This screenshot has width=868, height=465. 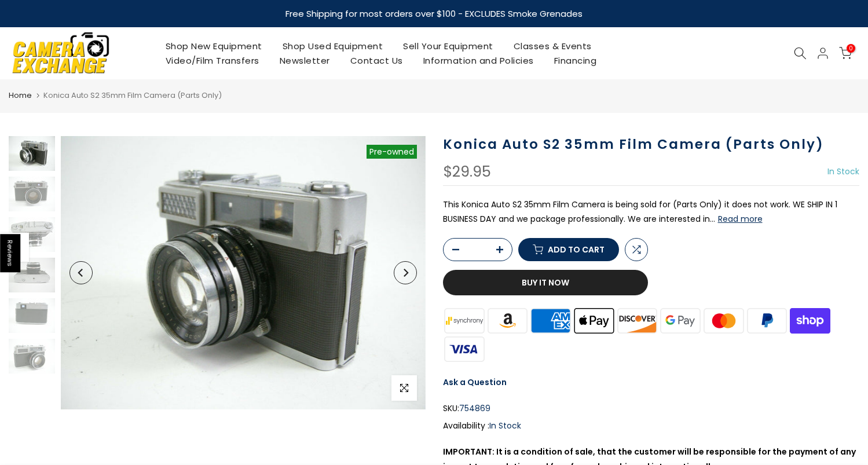 I want to click on a: Classes & Events, so click(x=552, y=46).